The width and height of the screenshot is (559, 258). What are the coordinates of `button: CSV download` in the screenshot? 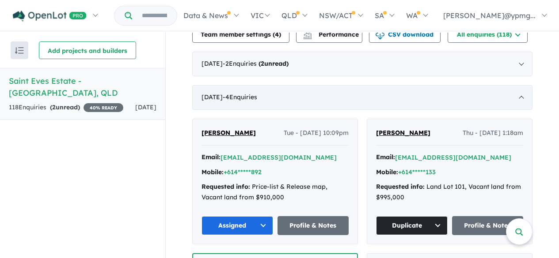 It's located at (405, 34).